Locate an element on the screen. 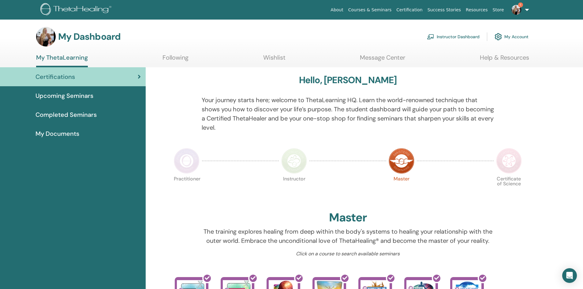  img: Certificate of Science is located at coordinates (509, 161).